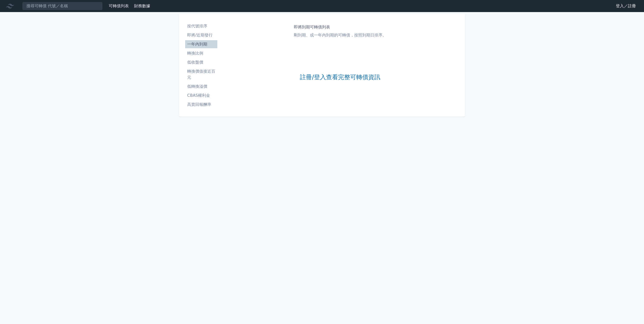 The image size is (644, 324). I want to click on a: 低收盤價, so click(201, 62).